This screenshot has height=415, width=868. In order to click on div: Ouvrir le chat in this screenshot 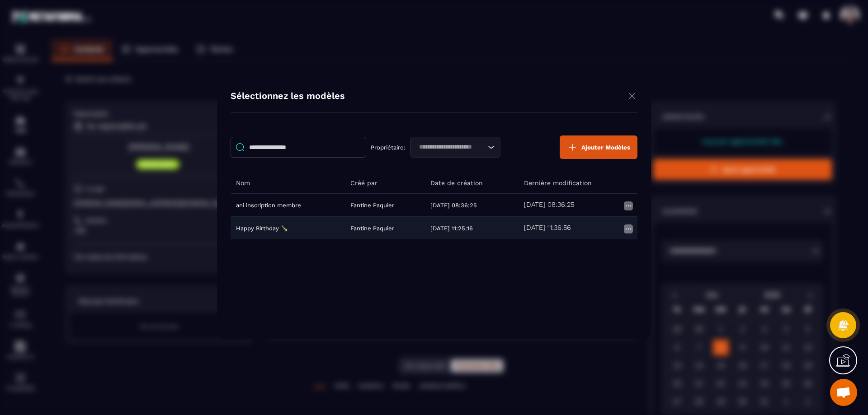, I will do `click(843, 392)`.